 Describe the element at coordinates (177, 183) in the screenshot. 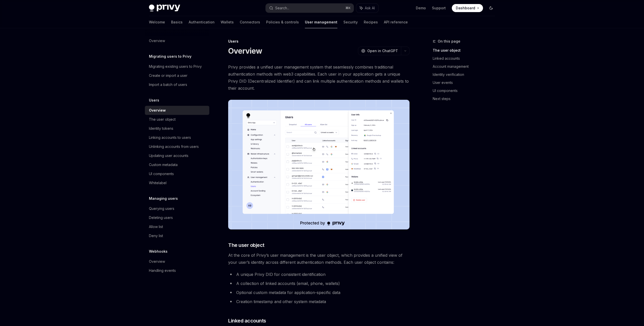

I see `a: Whitelabel` at that location.